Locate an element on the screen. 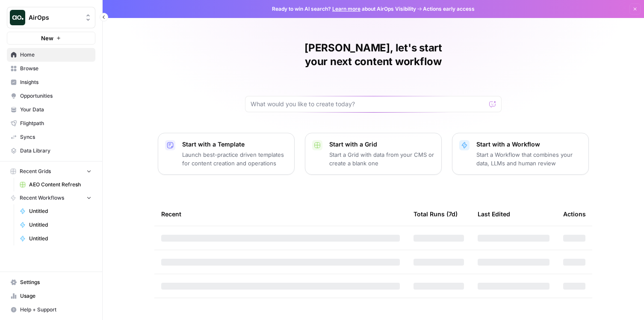 The image size is (644, 320). button: Help + Support is located at coordinates (51, 310).